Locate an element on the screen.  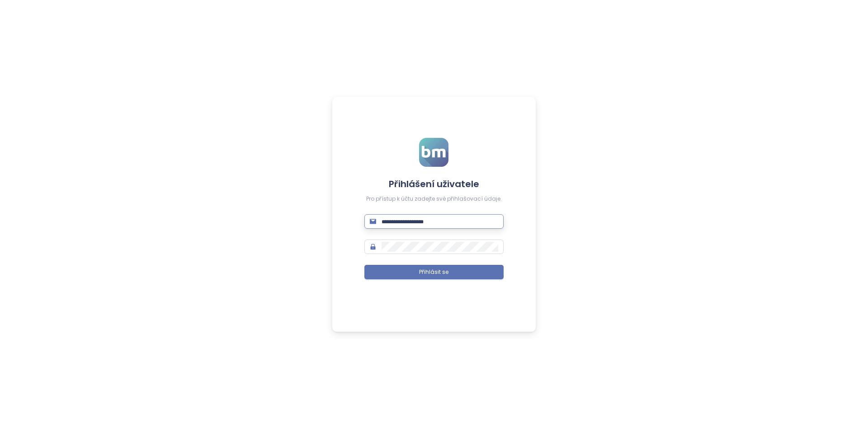
span: Přihlásit se is located at coordinates (433, 272).